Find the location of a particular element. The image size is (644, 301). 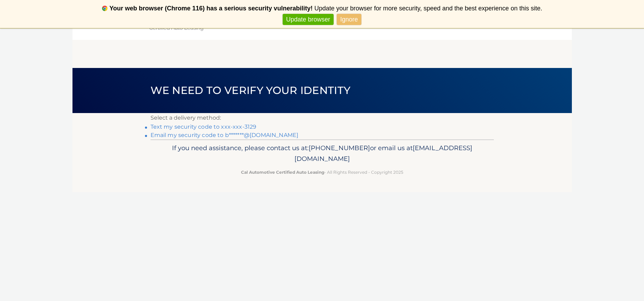

a: Text my security code to xxx-xxx-3129 is located at coordinates (204, 126).